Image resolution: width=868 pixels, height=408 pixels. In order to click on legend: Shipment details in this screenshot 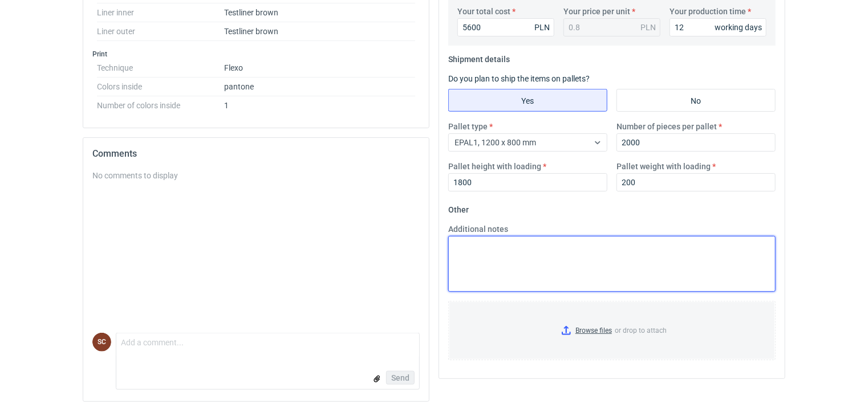, I will do `click(479, 57)`.